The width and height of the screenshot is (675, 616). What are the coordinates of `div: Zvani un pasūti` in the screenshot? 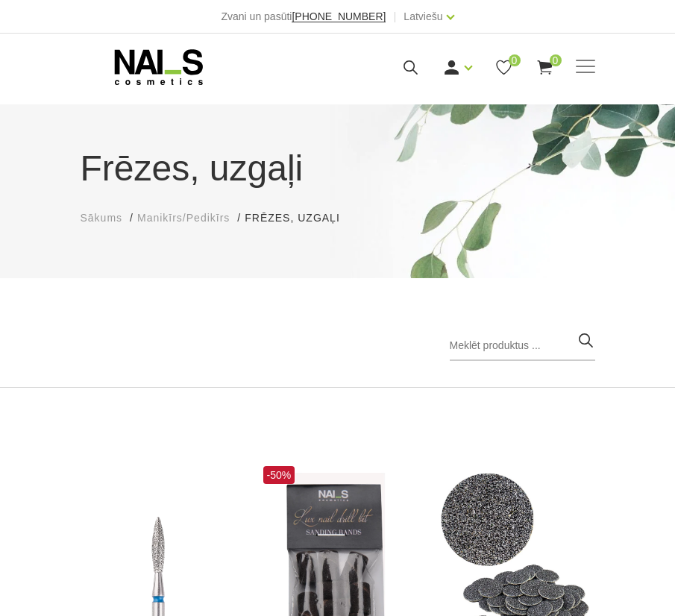 It's located at (303, 16).